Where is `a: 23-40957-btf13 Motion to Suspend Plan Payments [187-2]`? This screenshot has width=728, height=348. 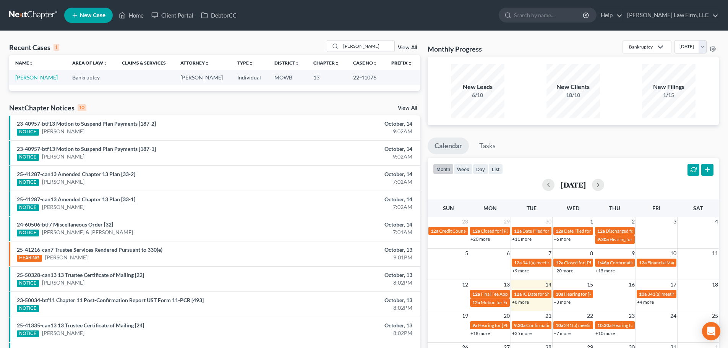
a: 23-40957-btf13 Motion to Suspend Plan Payments [187-2] is located at coordinates (86, 123).